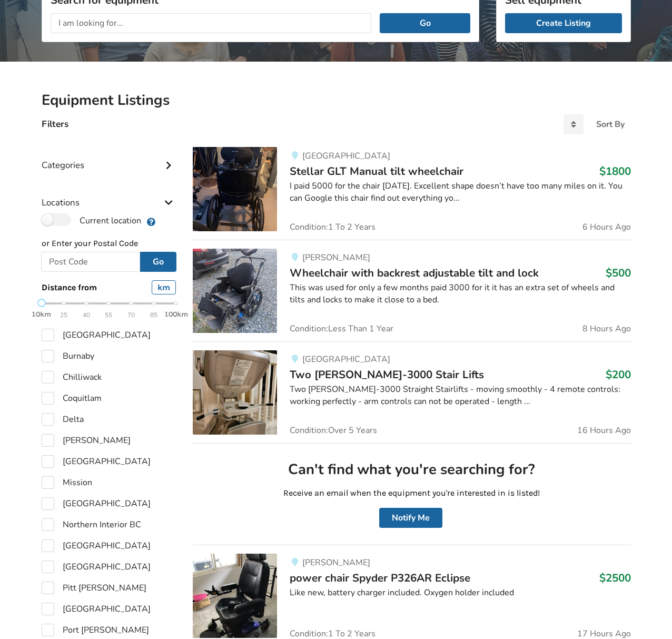  I want to click on strong: 100km, so click(176, 313).